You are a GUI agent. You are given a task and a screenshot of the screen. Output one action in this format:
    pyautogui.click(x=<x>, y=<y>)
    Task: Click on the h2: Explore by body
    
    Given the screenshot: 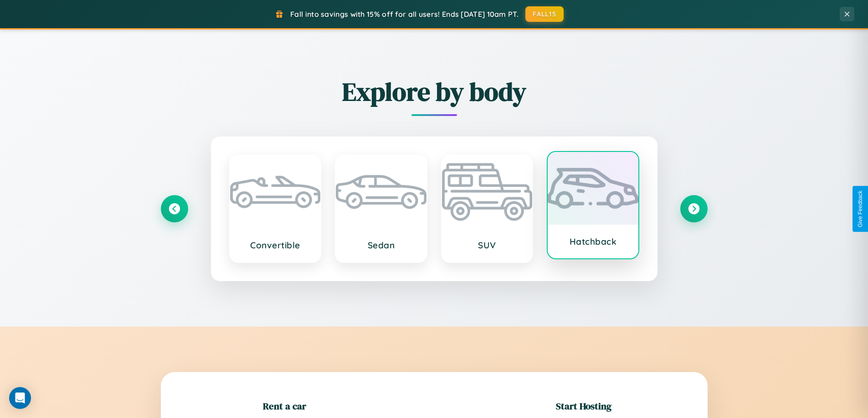 What is the action you would take?
    pyautogui.click(x=434, y=92)
    